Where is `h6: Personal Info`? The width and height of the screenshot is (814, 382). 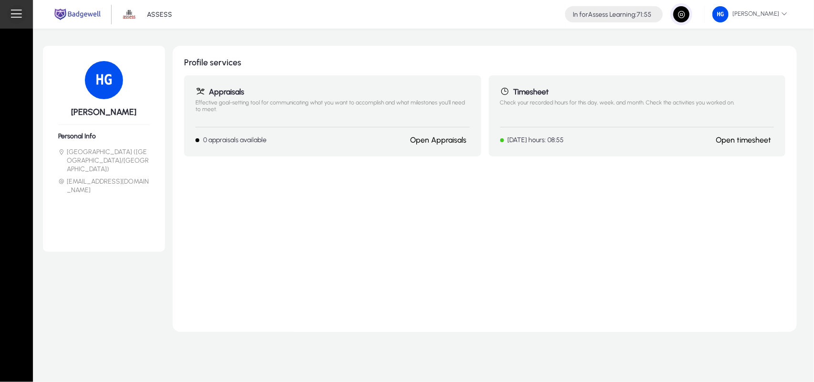 h6: Personal Info is located at coordinates (104, 136).